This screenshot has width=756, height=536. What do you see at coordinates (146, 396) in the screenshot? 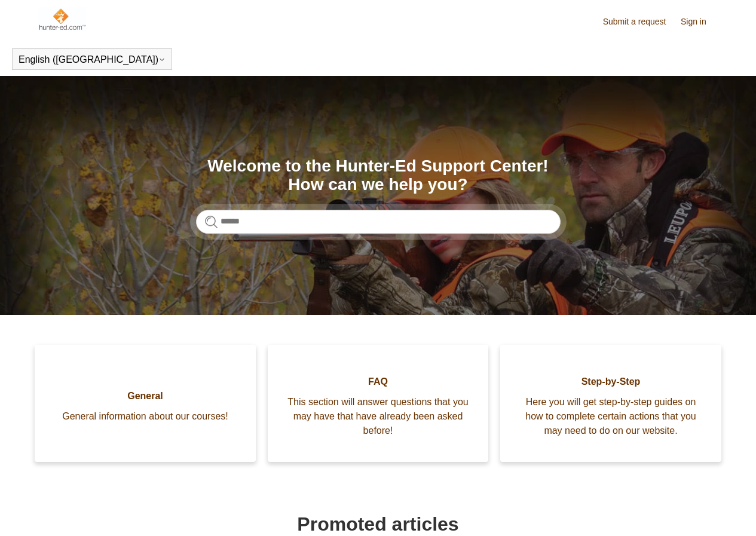
I see `span: General` at bounding box center [146, 396].